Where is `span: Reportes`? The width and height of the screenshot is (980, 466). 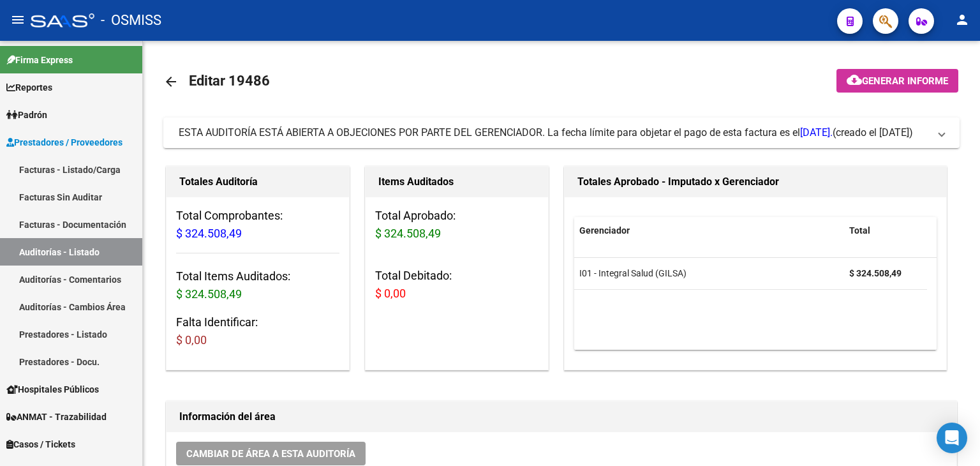 span: Reportes is located at coordinates (30, 87).